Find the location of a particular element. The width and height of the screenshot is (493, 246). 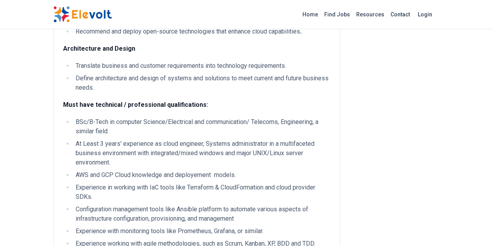

a: Login is located at coordinates (425, 14).